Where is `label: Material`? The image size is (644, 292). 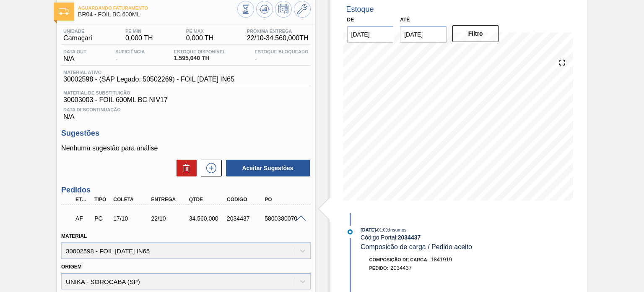 label: Material is located at coordinates (74, 236).